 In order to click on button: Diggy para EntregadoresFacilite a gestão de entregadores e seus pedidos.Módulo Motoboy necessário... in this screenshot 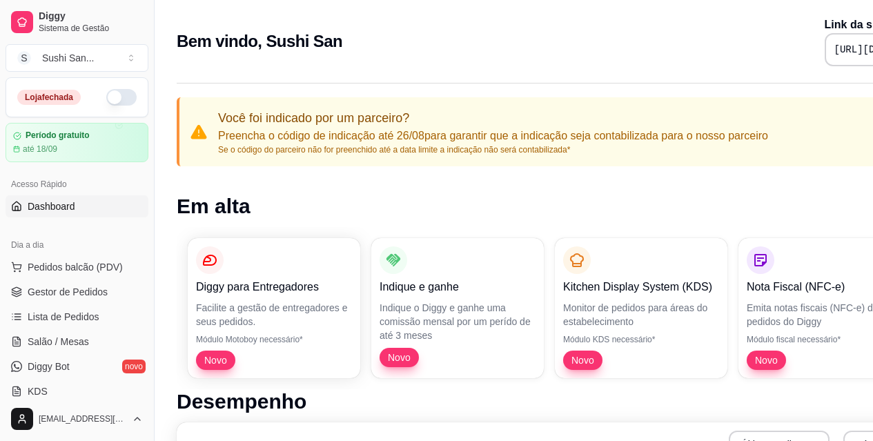, I will do `click(274, 308)`.